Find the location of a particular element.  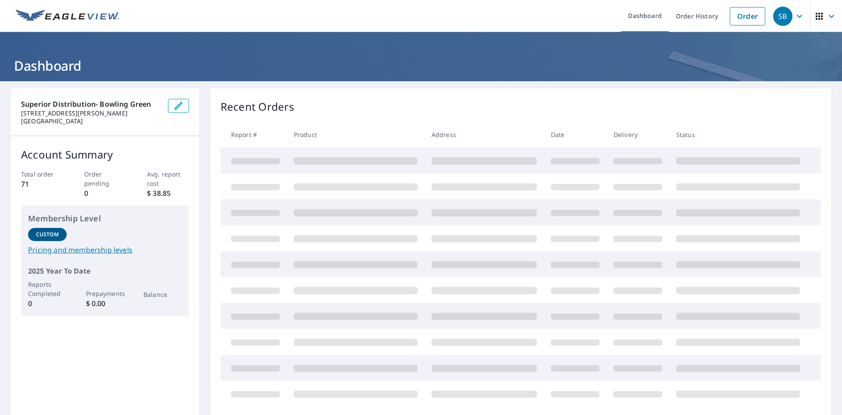

p: Avg. report cost is located at coordinates (168, 179).